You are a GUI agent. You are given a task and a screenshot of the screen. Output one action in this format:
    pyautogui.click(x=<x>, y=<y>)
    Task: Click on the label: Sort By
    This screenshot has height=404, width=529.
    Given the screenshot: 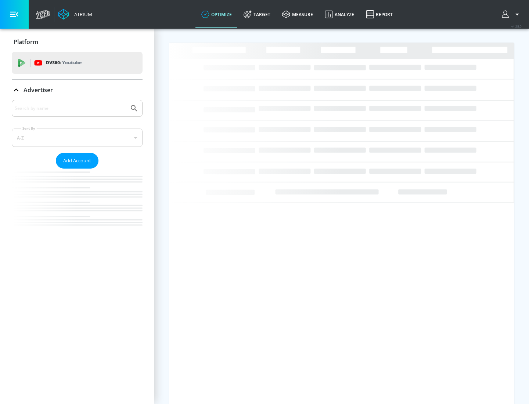 What is the action you would take?
    pyautogui.click(x=29, y=128)
    